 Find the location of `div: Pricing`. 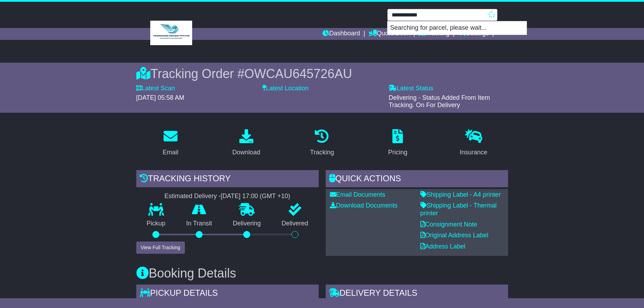

div: Pricing is located at coordinates (398, 152).